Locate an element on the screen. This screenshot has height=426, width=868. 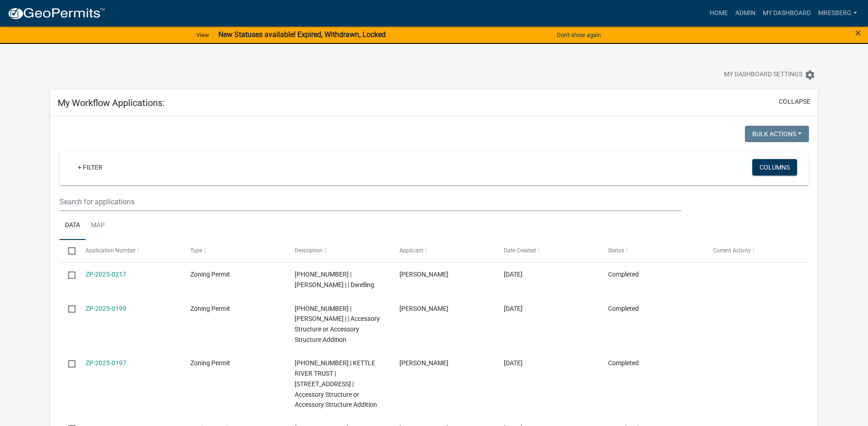
button: Close is located at coordinates (858, 33).